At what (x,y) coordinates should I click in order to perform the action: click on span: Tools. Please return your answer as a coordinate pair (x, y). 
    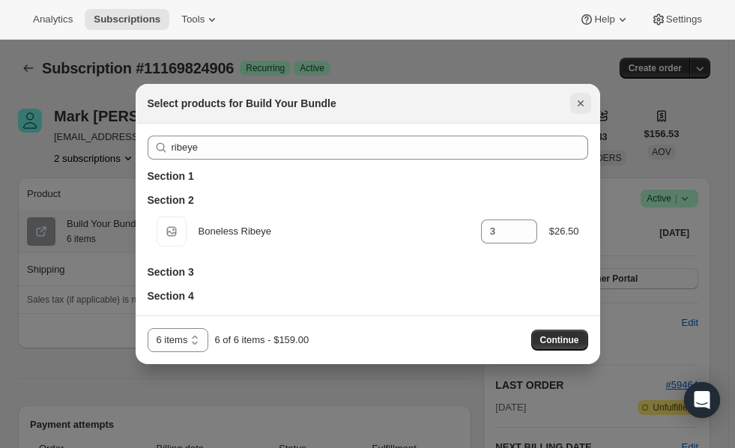
    Looking at the image, I should click on (192, 19).